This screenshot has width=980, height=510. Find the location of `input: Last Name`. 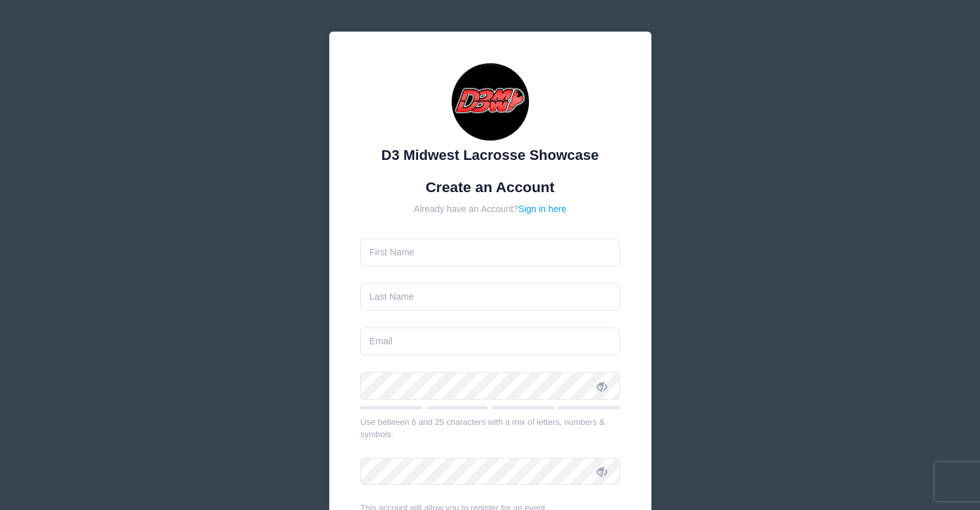

input: Last Name is located at coordinates (490, 297).